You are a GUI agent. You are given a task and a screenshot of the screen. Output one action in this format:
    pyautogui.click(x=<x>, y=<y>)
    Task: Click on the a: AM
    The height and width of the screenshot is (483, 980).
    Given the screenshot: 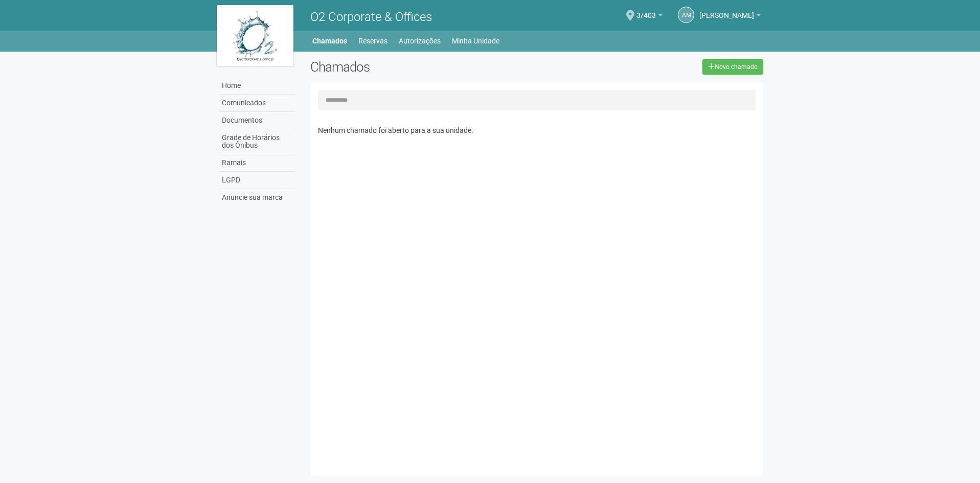 What is the action you would take?
    pyautogui.click(x=686, y=15)
    